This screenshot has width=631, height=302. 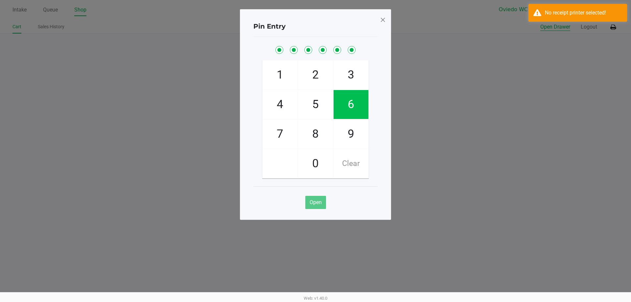 What do you see at coordinates (316, 105) in the screenshot?
I see `span: 5` at bounding box center [316, 105].